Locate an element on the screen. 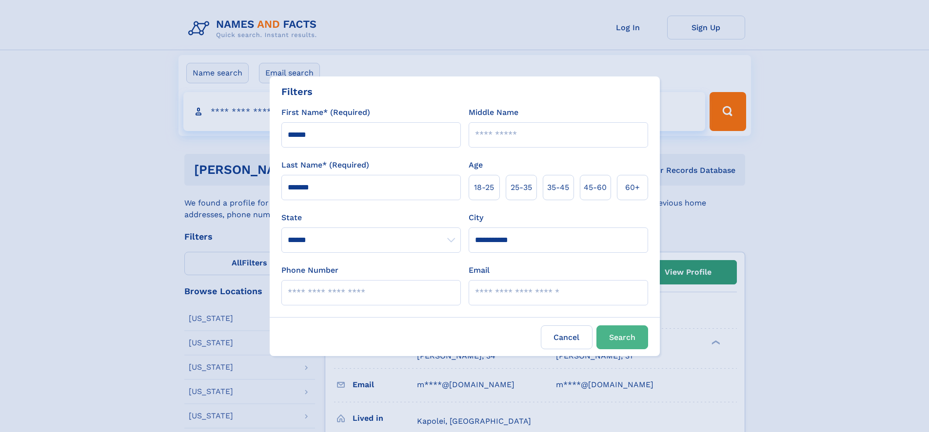 Image resolution: width=929 pixels, height=432 pixels. div: Filters is located at coordinates (297, 92).